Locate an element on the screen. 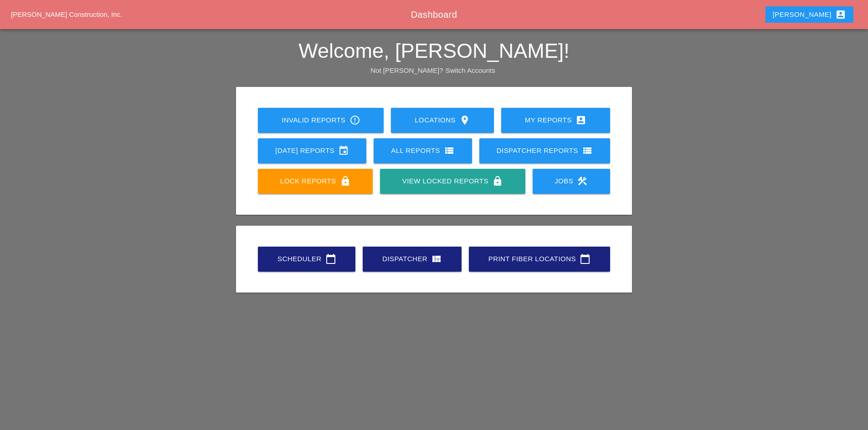  a: Scheduler is located at coordinates (306, 259).